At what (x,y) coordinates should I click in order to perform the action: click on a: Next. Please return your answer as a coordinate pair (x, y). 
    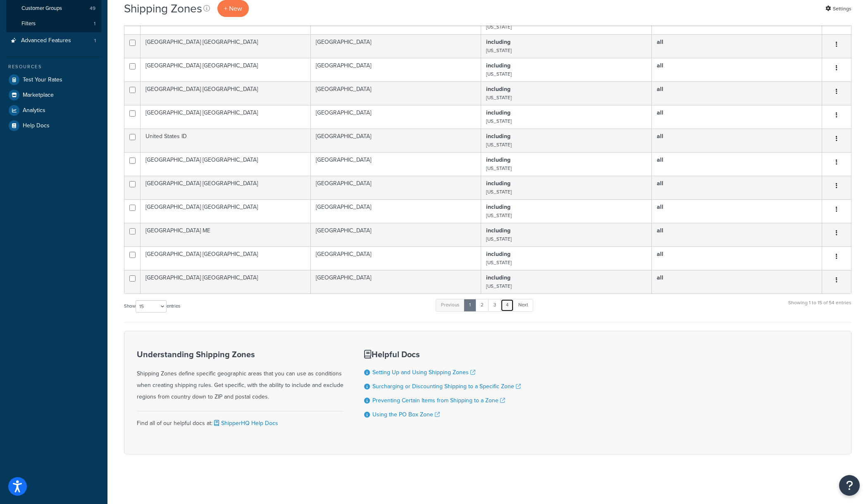
    Looking at the image, I should click on (523, 305).